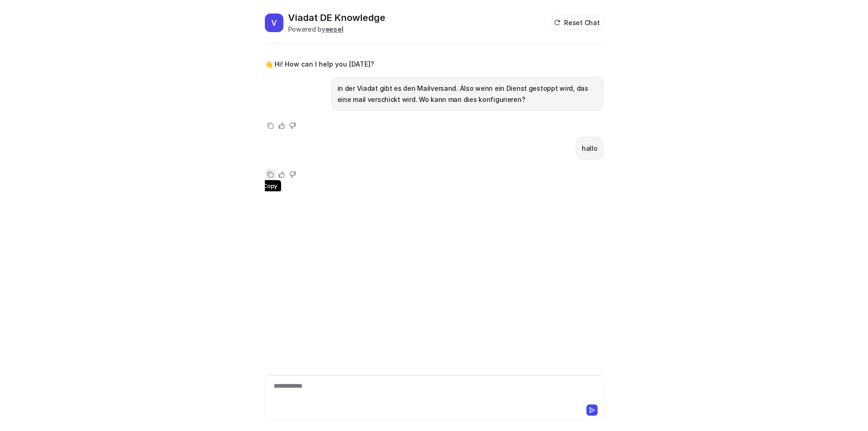 The image size is (868, 431). What do you see at coordinates (337, 29) in the screenshot?
I see `div: Powered by` at bounding box center [337, 29].